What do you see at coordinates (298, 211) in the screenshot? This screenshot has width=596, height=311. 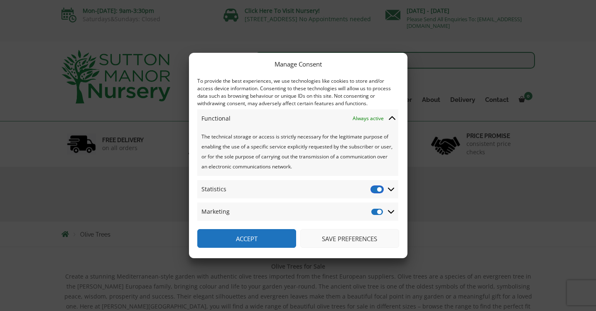 I see `summary: Marketing` at bounding box center [298, 211].